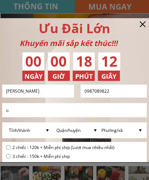 Image resolution: width=149 pixels, height=180 pixels. I want to click on input: Họ và Tên, so click(38, 91).